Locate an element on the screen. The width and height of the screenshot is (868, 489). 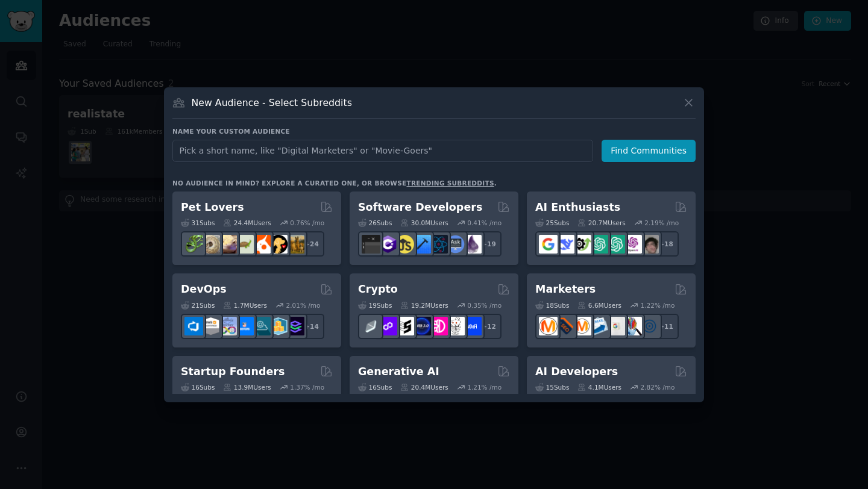
img: learnjavascript is located at coordinates (405, 244).